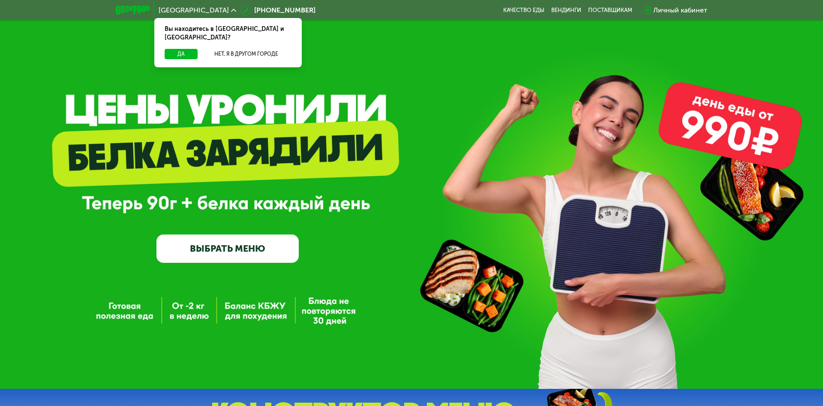 Image resolution: width=823 pixels, height=406 pixels. I want to click on div: Личный кабинет, so click(680, 10).